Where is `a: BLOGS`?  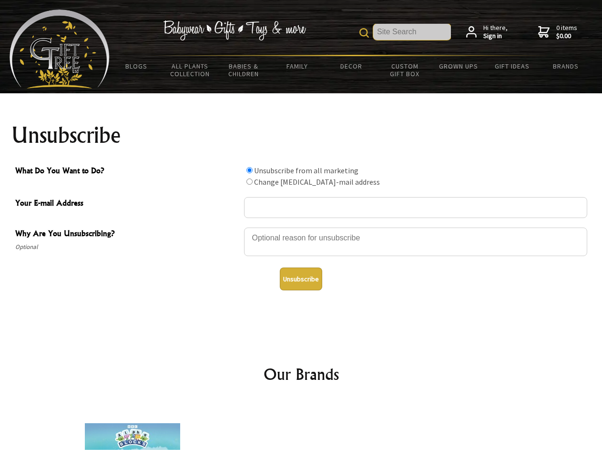
a: BLOGS is located at coordinates (136, 66).